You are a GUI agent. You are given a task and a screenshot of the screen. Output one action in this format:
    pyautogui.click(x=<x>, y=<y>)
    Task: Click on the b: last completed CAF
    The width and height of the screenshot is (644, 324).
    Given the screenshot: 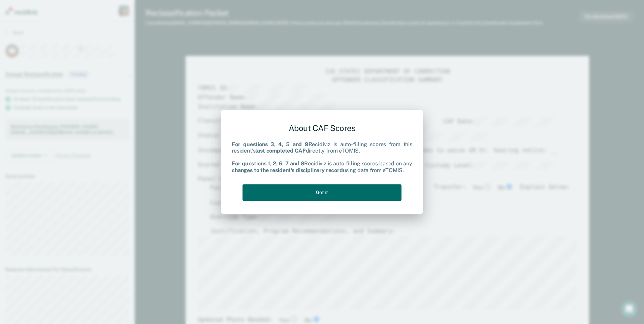 What is the action you would take?
    pyautogui.click(x=280, y=150)
    